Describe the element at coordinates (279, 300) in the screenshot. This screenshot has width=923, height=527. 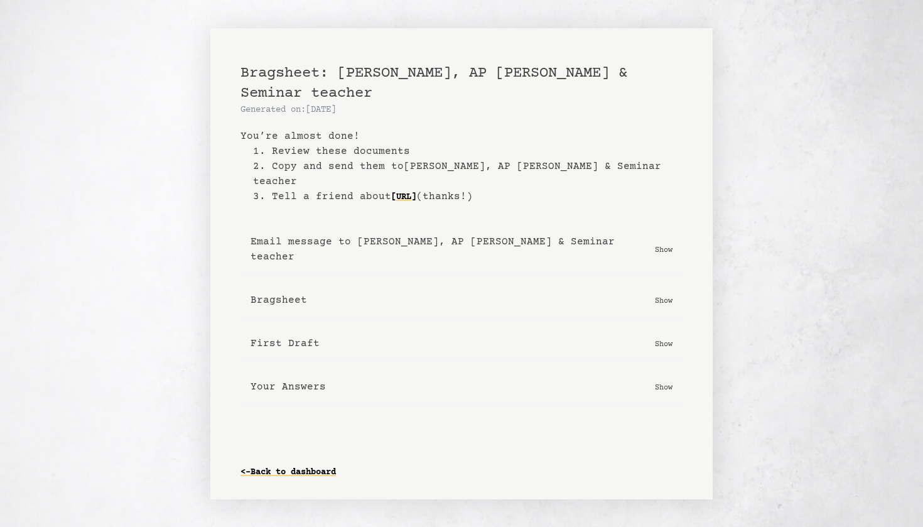
I see `b: Bragsheet` at that location.